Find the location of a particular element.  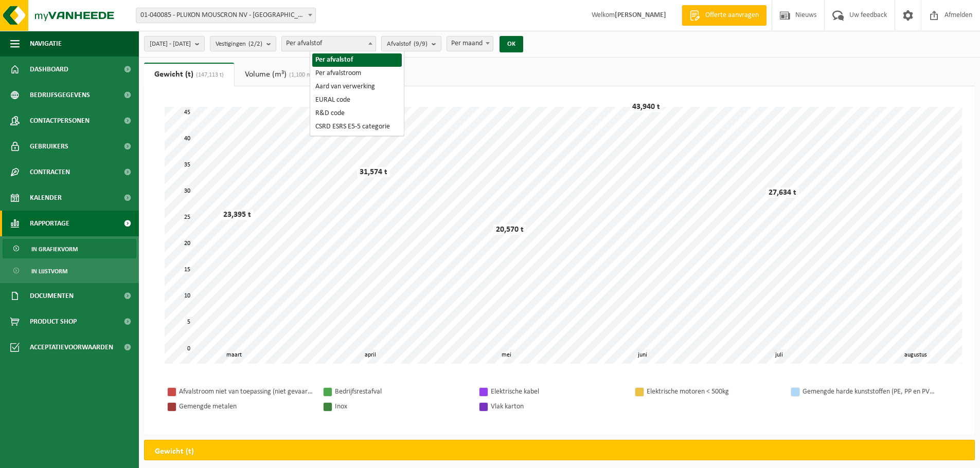

button: OK is located at coordinates (511, 44).